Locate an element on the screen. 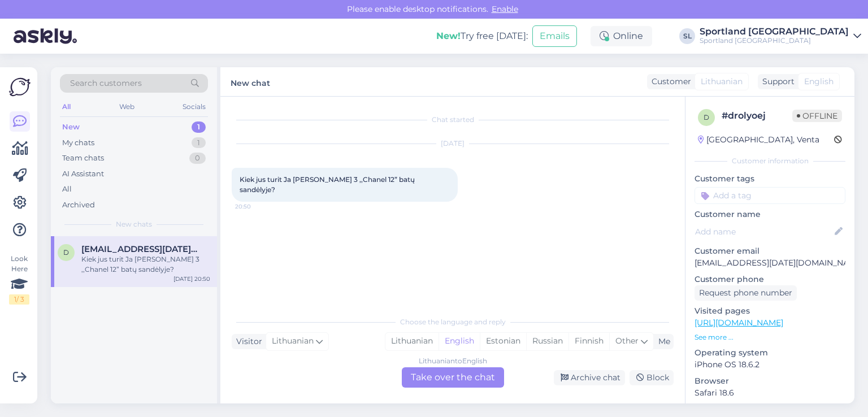 This screenshot has width=868, height=417. div: Block is located at coordinates (652, 378).